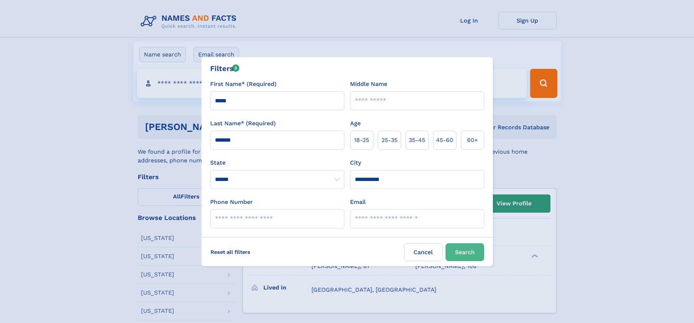 Image resolution: width=694 pixels, height=323 pixels. What do you see at coordinates (277, 163) in the screenshot?
I see `label: State` at bounding box center [277, 163].